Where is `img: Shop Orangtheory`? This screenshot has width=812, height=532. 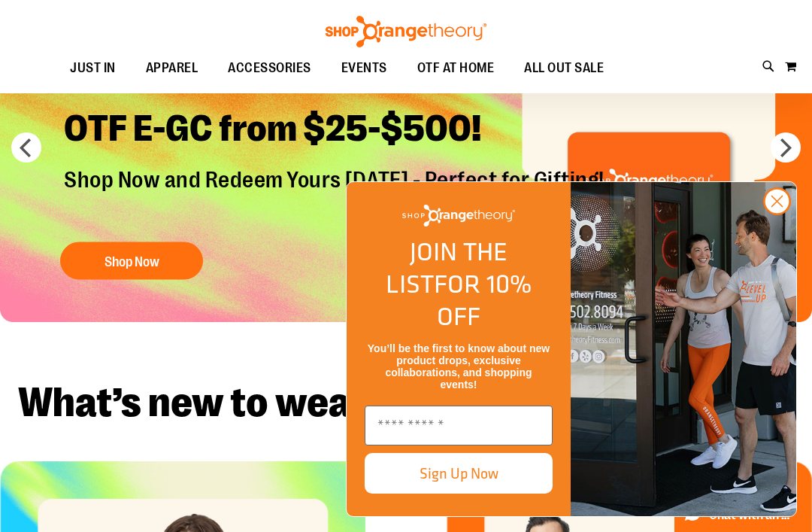
img: Shop Orangtheory is located at coordinates (683, 349).